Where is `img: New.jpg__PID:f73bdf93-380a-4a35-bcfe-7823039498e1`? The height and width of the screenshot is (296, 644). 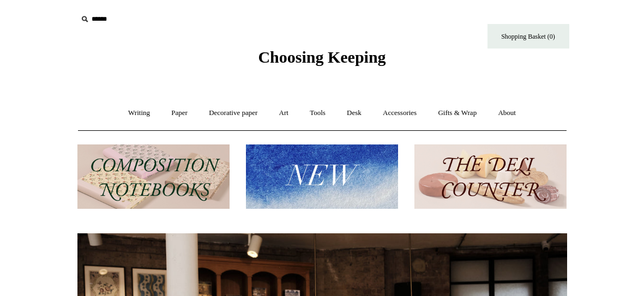 img: New.jpg__PID:f73bdf93-380a-4a35-bcfe-7823039498e1 is located at coordinates (321, 176).